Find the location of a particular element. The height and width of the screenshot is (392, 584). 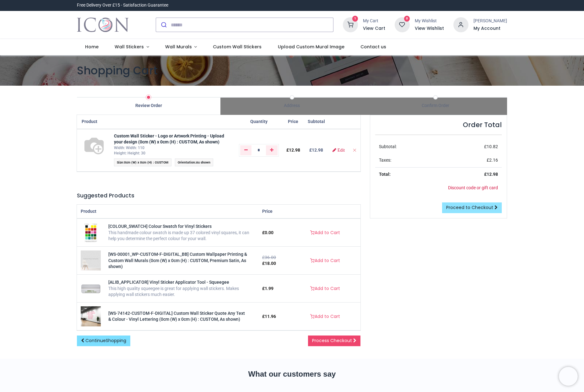

button: Submit is located at coordinates (163, 25).